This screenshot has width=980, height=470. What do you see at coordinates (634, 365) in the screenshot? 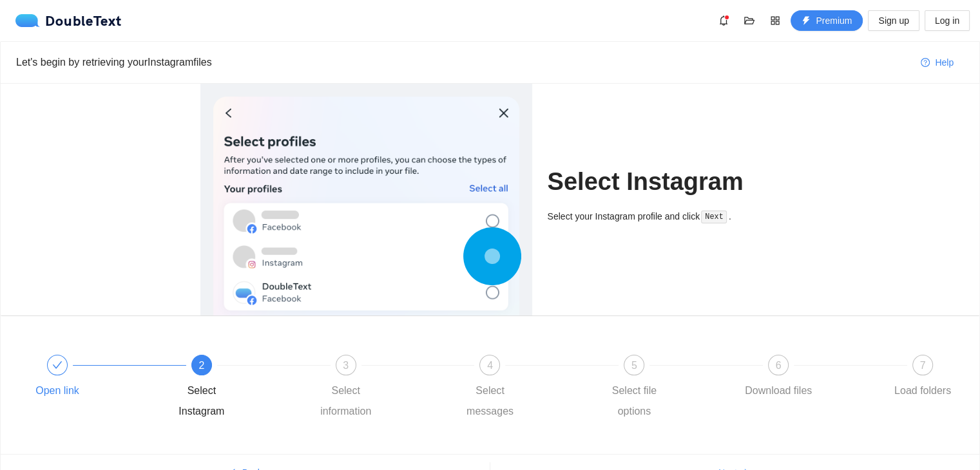
I see `span: 5` at bounding box center [634, 365].